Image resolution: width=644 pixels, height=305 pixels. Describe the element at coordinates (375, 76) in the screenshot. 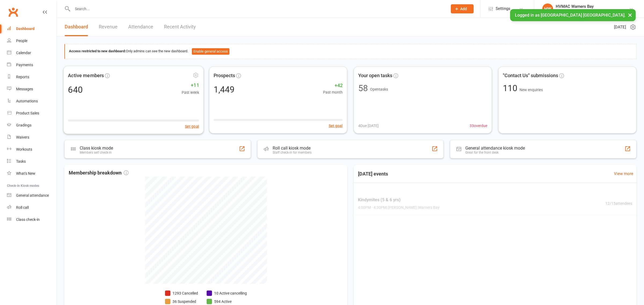

I see `span: Your open tasks` at that location.